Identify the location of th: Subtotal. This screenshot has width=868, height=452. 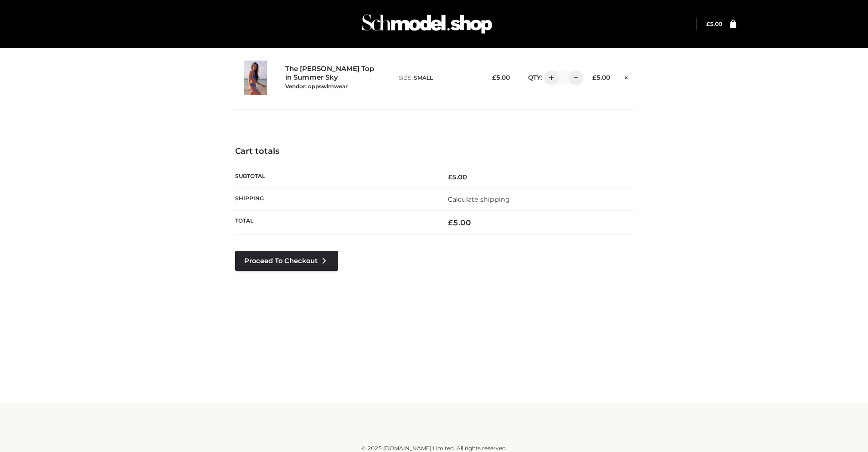
(334, 176).